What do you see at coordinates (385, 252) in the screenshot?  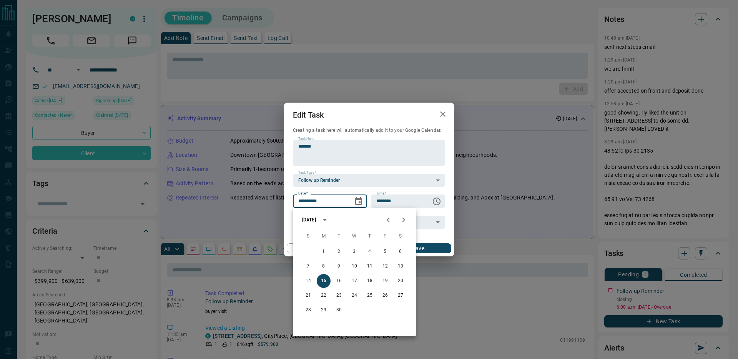 I see `button: 5` at bounding box center [385, 252].